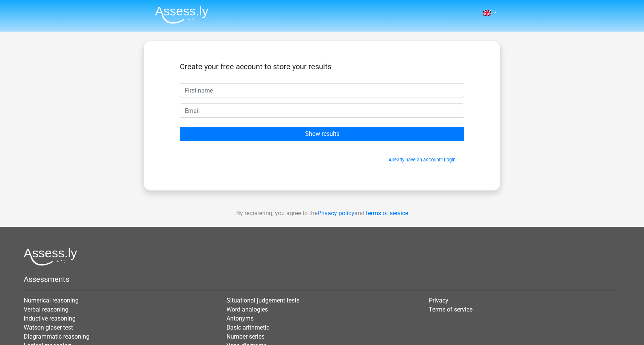 Image resolution: width=644 pixels, height=345 pixels. Describe the element at coordinates (50, 318) in the screenshot. I see `a: Inductive reasoning` at that location.